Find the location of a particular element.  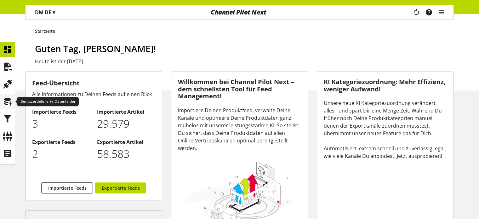

div: Benutzerdefinierte Datenfelder is located at coordinates (48, 101).